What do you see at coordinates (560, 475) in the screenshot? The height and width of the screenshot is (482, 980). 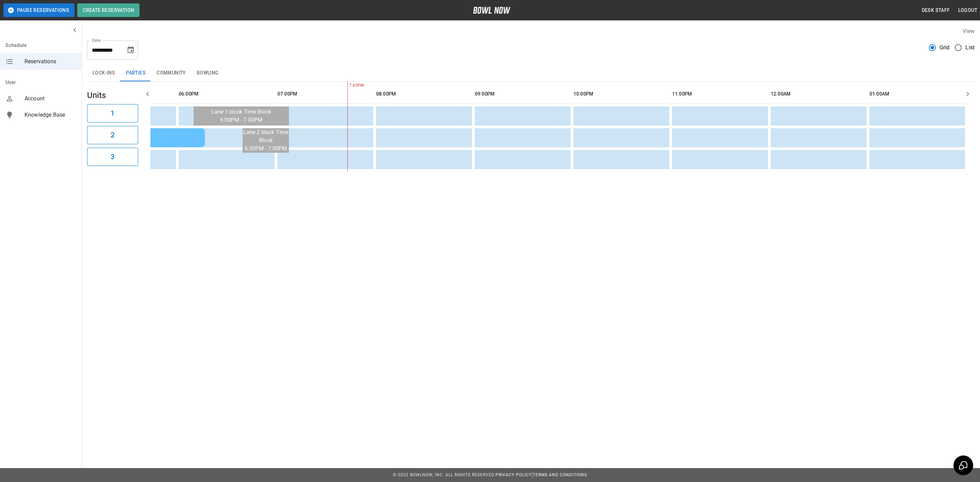 I see `a: Terms and Conditions` at bounding box center [560, 475].